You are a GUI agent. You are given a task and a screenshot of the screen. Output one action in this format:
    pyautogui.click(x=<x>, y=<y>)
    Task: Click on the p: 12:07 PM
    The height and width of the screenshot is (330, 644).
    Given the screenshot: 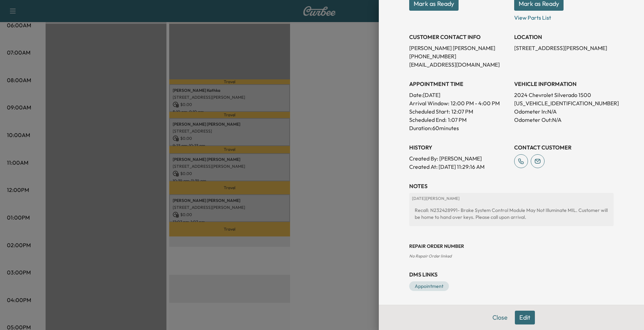 What is the action you would take?
    pyautogui.click(x=462, y=112)
    